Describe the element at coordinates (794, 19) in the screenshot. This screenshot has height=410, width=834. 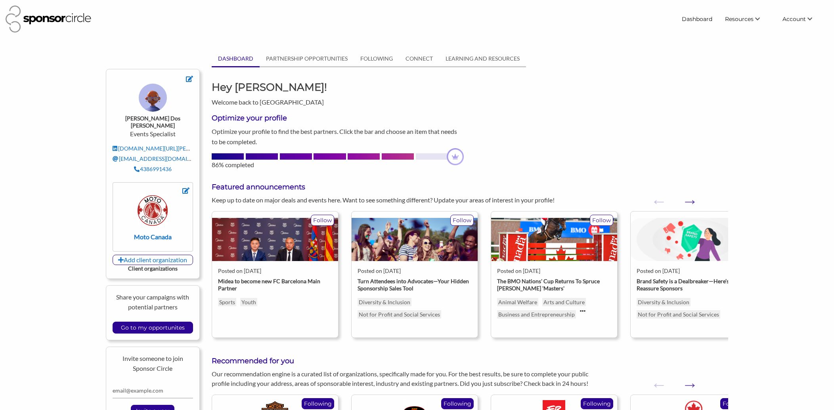
I see `span: Account` at that location.